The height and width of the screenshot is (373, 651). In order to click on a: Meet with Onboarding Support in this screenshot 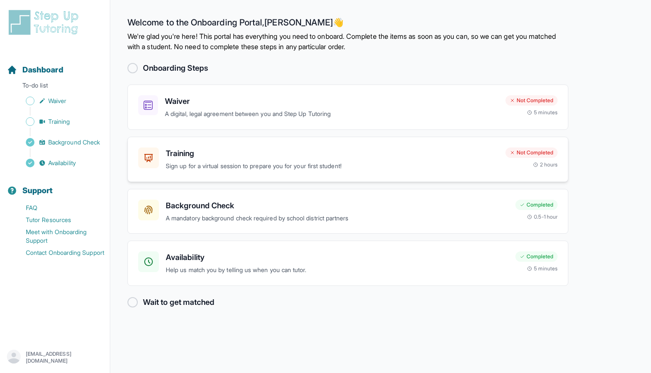, I will do `click(58, 236)`.